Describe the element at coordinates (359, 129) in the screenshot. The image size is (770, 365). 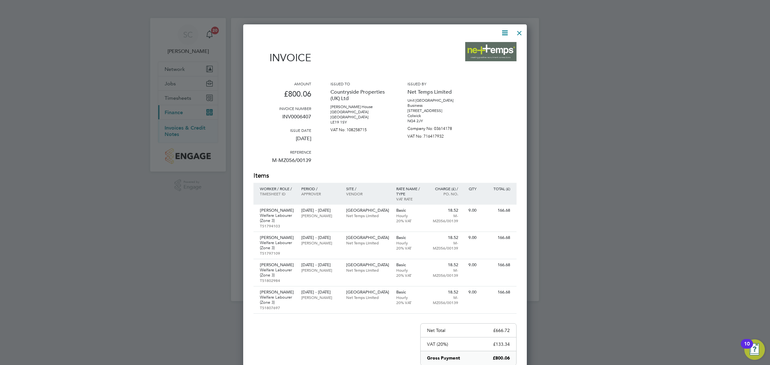
I see `p: VAT No: 108258715` at that location.